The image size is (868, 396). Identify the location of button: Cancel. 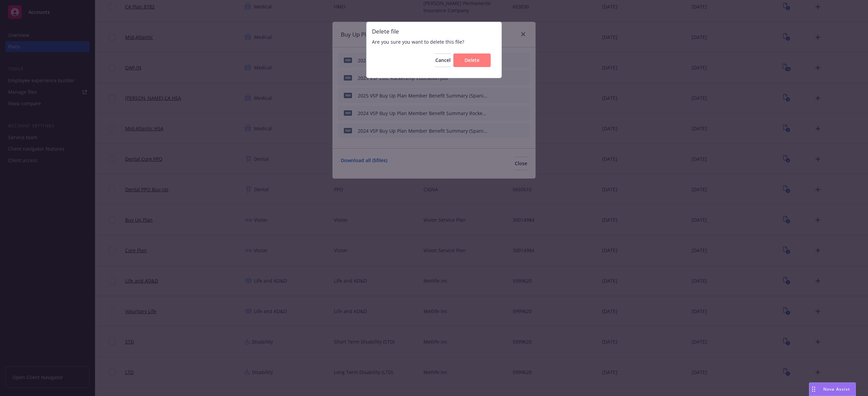
(443, 60).